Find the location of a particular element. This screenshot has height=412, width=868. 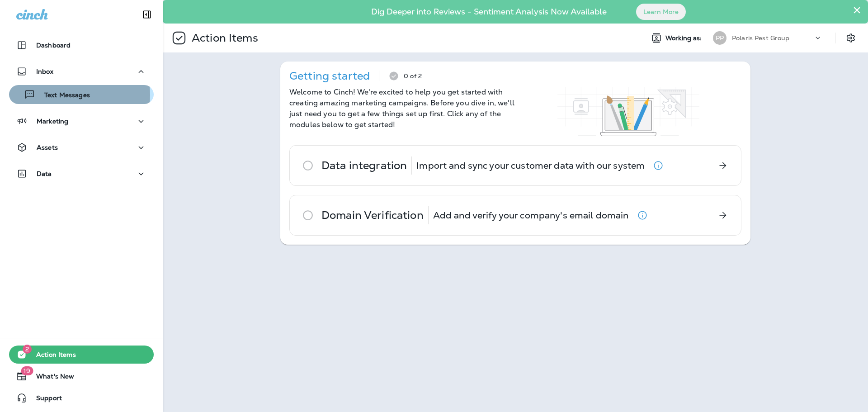

p: Polaris Pest Group is located at coordinates (761, 38).